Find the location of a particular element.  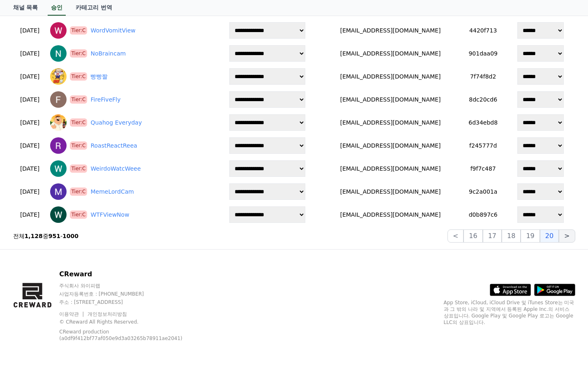

span: Settings is located at coordinates (131, 277).